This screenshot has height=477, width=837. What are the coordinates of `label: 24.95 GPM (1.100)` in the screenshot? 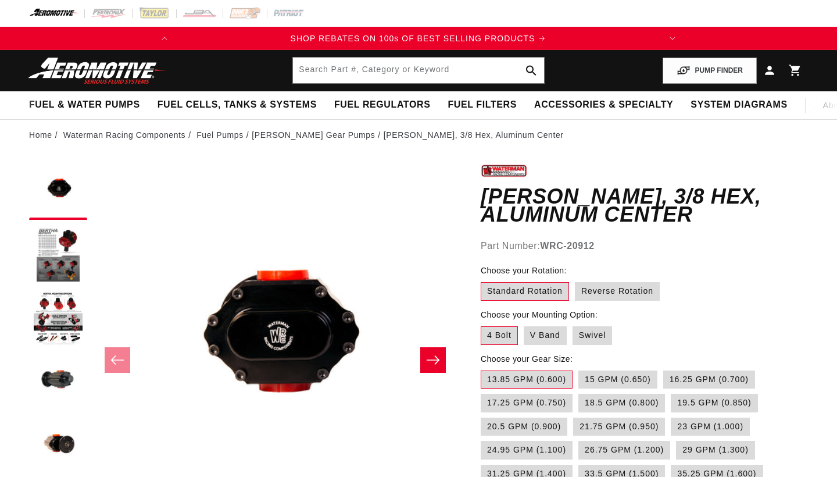 It's located at (527, 450).